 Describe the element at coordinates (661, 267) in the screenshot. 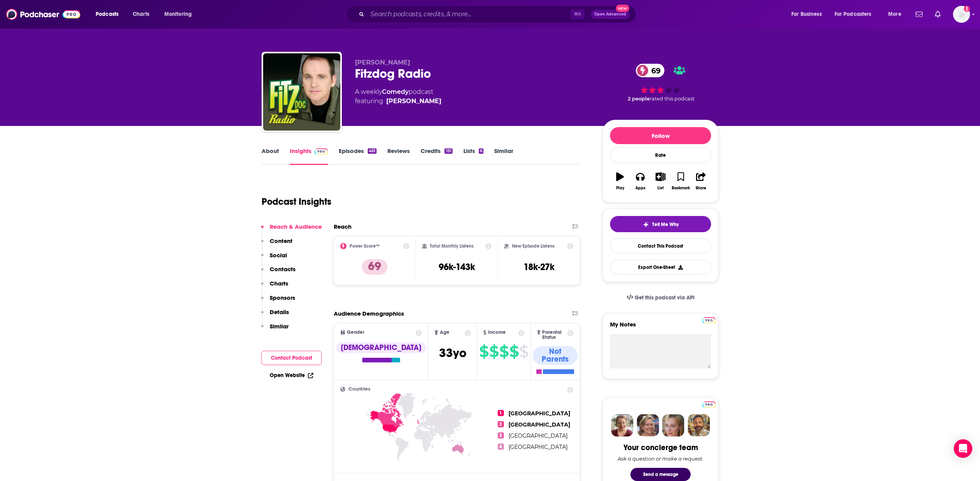

I see `button: Export One-Sheet` at that location.